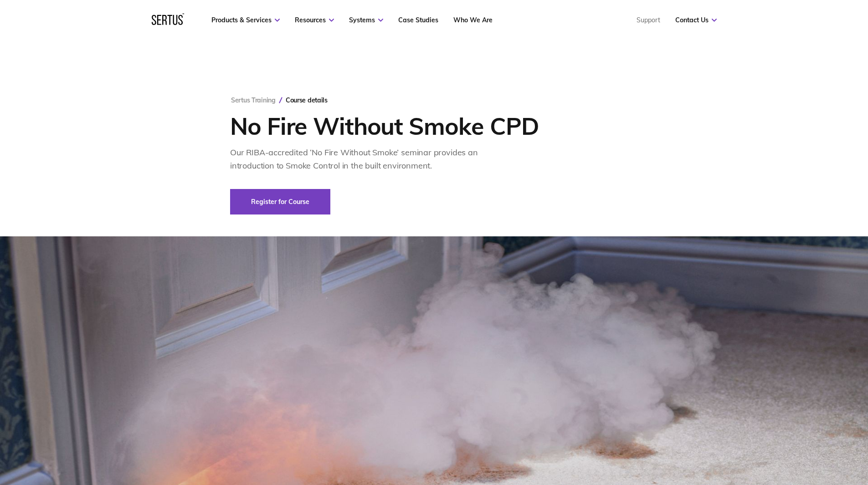 This screenshot has height=485, width=868. I want to click on a: Resources, so click(315, 20).